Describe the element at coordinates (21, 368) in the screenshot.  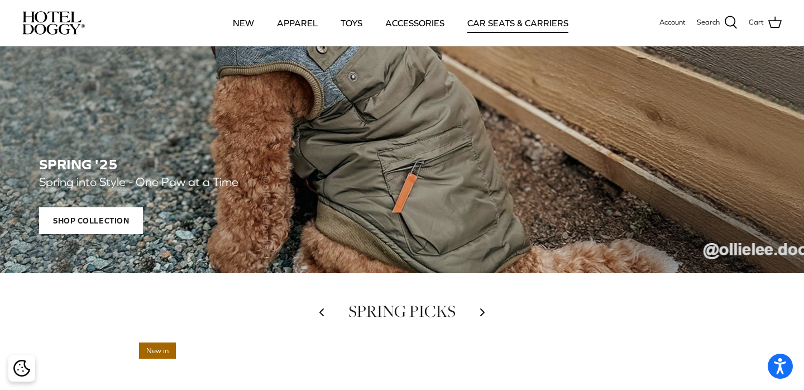
I see `button: Cookie policy` at that location.